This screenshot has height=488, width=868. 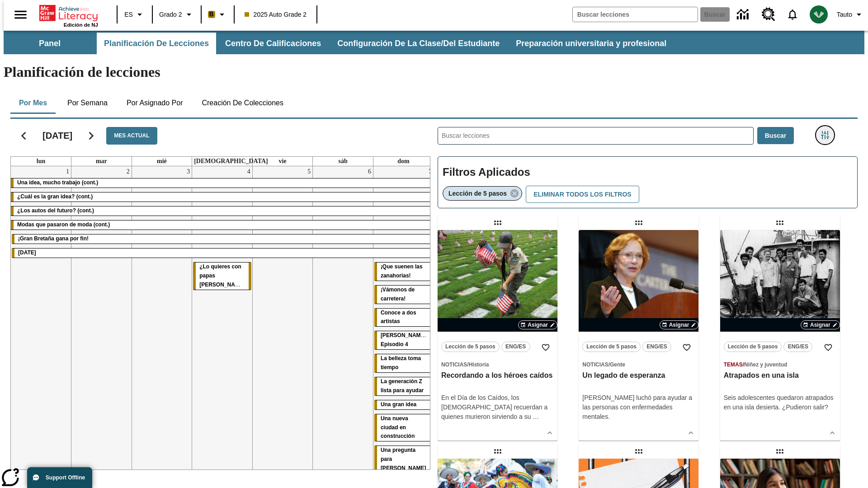 I want to click on div: Conoce a dos artistas, so click(x=403, y=318).